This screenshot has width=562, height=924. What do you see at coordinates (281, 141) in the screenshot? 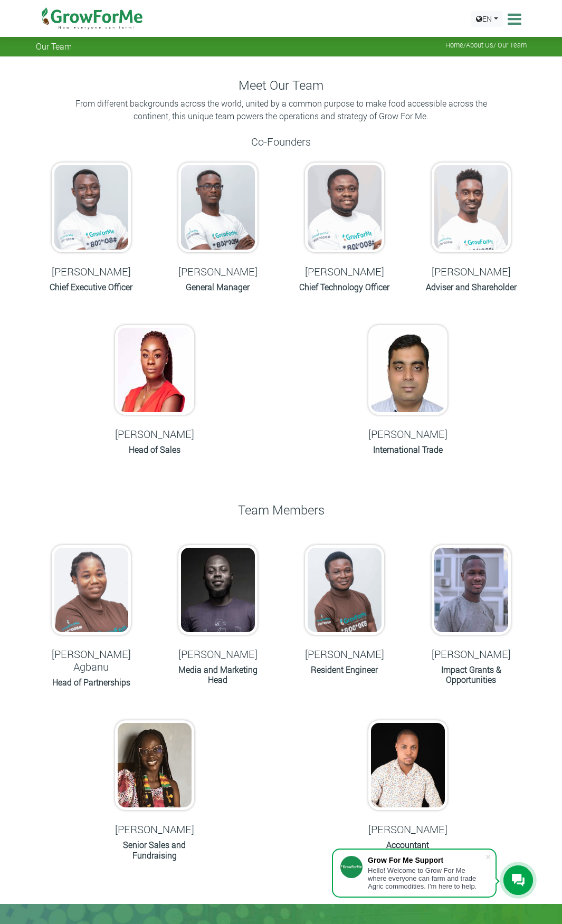
I see `h5: Co-Founders` at bounding box center [281, 141].